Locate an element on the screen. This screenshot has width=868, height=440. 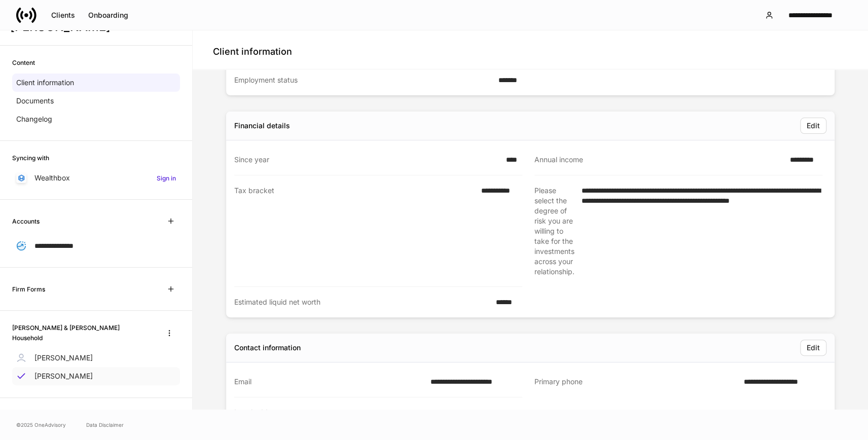
h6: Syncing with is located at coordinates (31, 158).